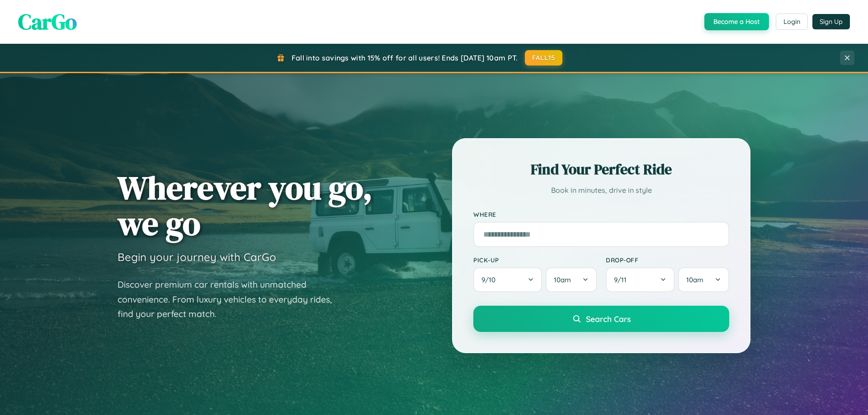  What do you see at coordinates (792, 22) in the screenshot?
I see `button: Login` at bounding box center [792, 22].